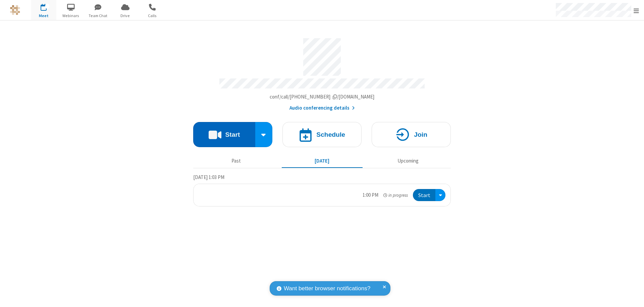 The width and height of the screenshot is (644, 307). What do you see at coordinates (420, 134) in the screenshot?
I see `h4: Join` at bounding box center [420, 134].